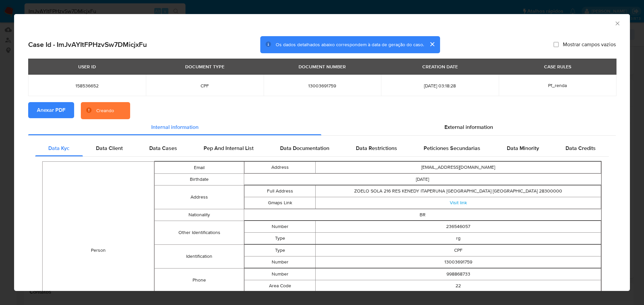 The image size is (644, 305). I want to click on input: Mostrar campos vazios, so click(556, 44).